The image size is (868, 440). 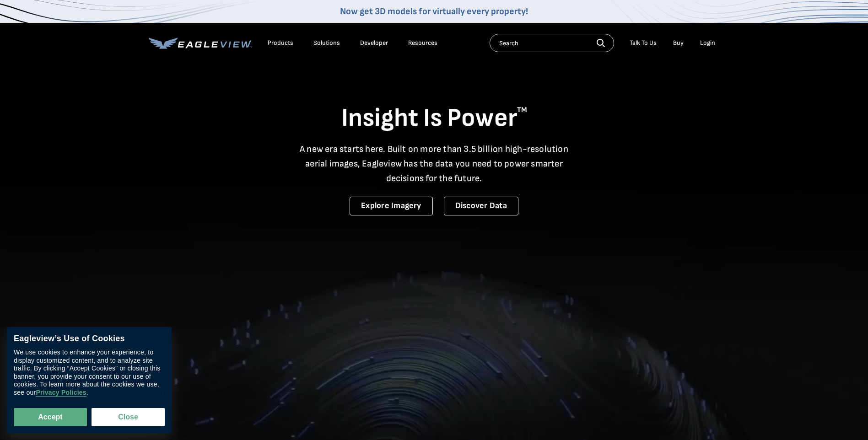 What do you see at coordinates (392, 206) in the screenshot?
I see `a: Explore Imagery` at bounding box center [392, 206].